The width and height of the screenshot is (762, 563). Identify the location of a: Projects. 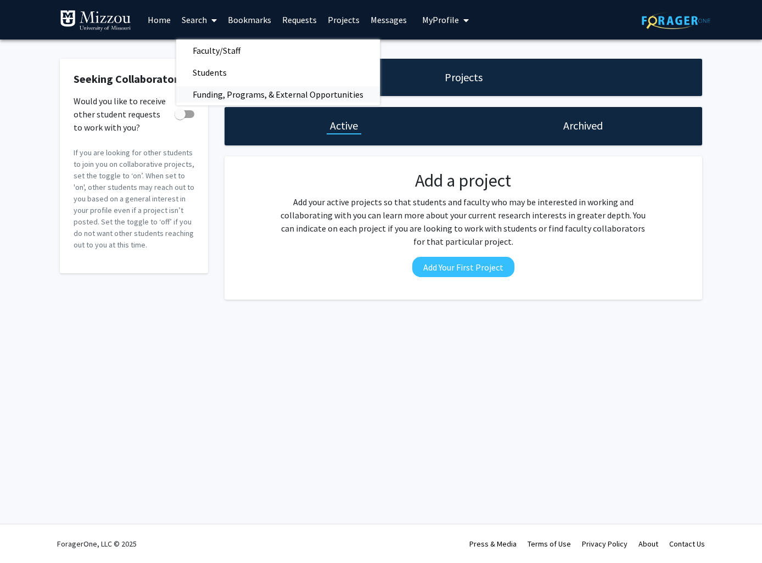
(344, 20).